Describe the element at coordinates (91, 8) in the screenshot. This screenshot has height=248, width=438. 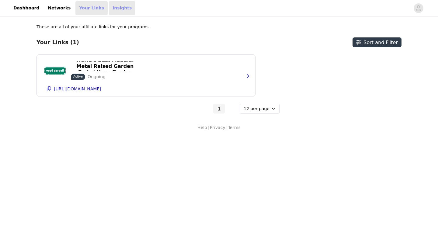
I see `a: Your Links` at that location.